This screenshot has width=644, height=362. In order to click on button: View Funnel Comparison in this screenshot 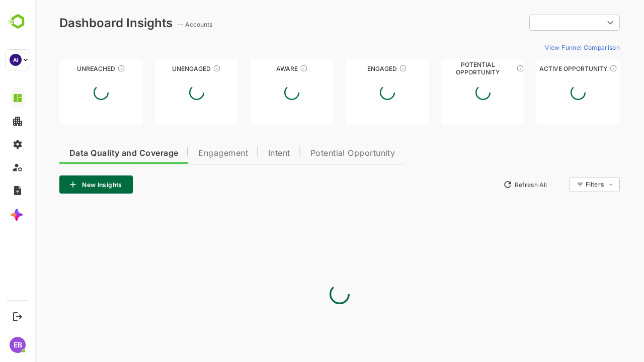, I will do `click(545, 47)`.